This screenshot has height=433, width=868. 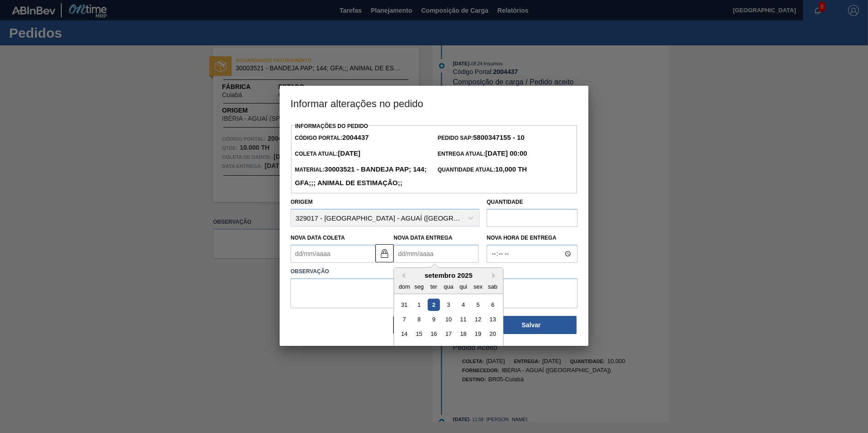 I want to click on div: Choose quinta-feira, 25 de setembro de 2025, so click(x=463, y=349).